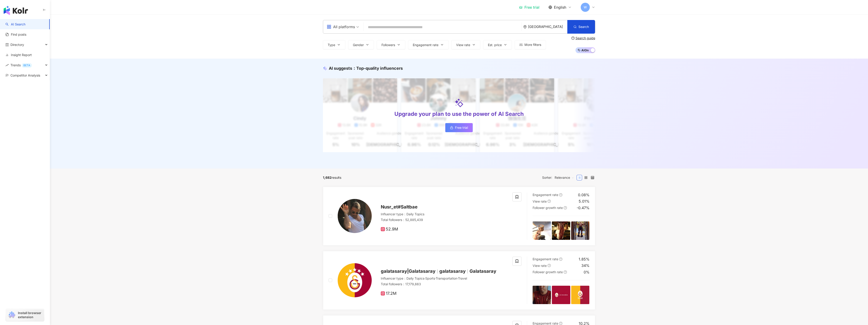 This screenshot has height=325, width=868. I want to click on div: Sorter:, so click(559, 178).